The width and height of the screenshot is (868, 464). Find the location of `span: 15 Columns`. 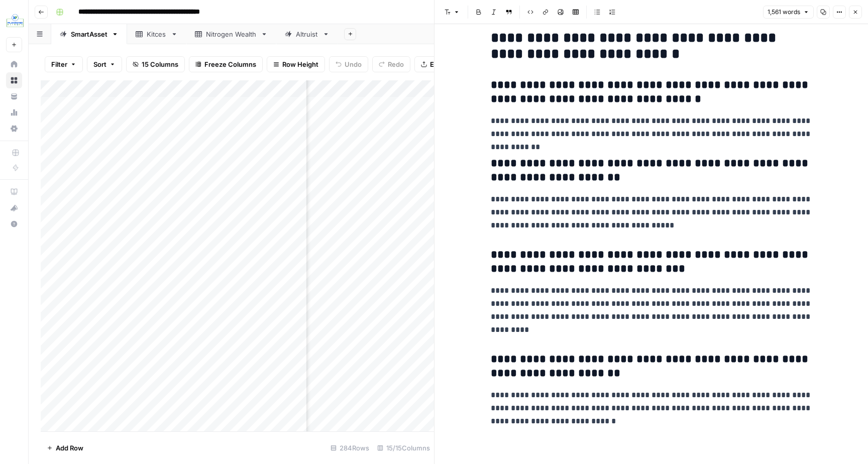

span: 15 Columns is located at coordinates (160, 64).